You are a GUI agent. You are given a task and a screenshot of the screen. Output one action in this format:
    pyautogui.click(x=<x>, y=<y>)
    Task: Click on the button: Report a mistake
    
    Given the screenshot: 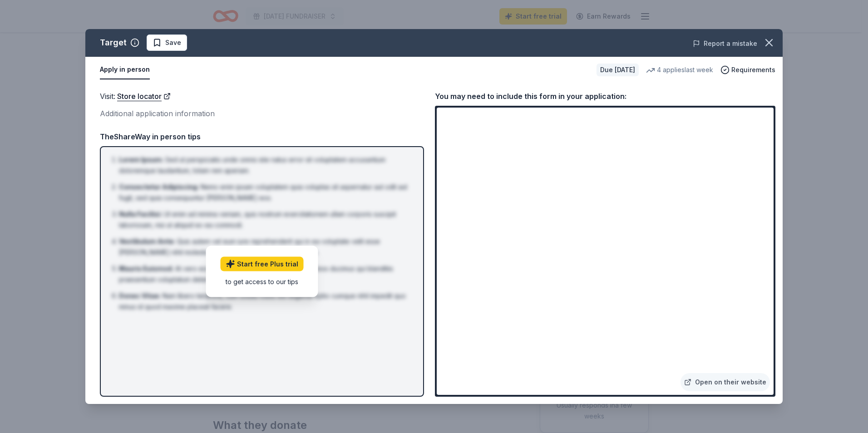 What is the action you would take?
    pyautogui.click(x=725, y=44)
    